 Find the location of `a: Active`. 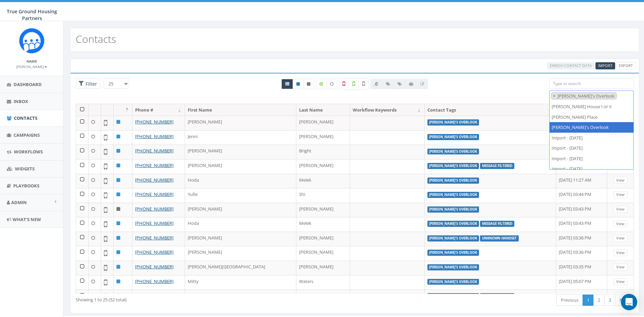

a: Active is located at coordinates (298, 84).